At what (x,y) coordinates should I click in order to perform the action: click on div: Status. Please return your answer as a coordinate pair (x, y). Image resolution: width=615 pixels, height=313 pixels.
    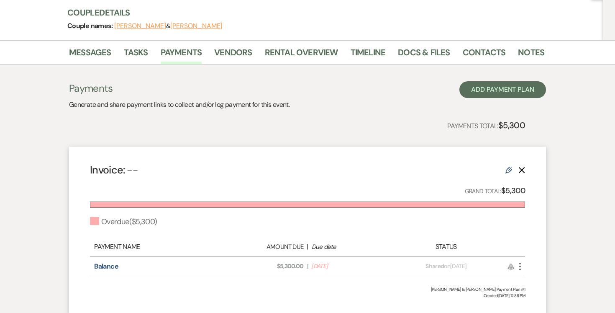
    Looking at the image, I should click on (446, 246).